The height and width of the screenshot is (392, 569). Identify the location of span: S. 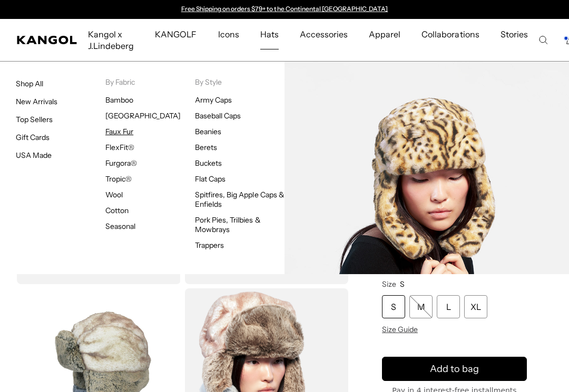
(402, 284).